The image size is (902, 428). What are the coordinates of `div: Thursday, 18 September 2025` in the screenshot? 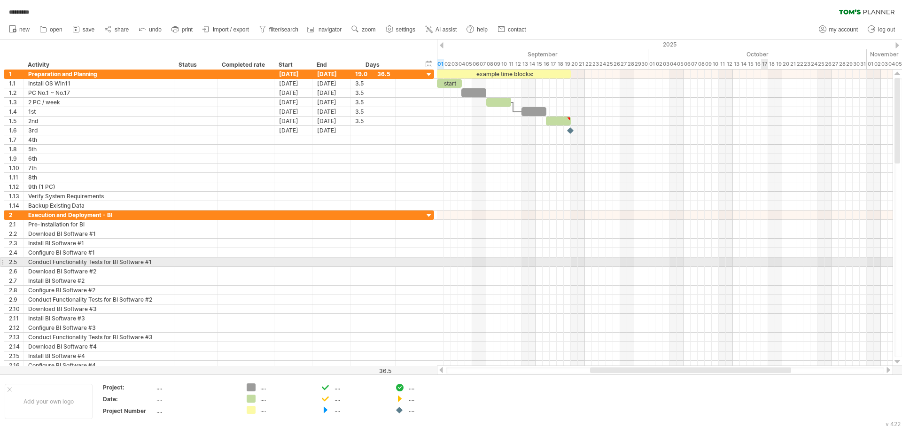 It's located at (560, 64).